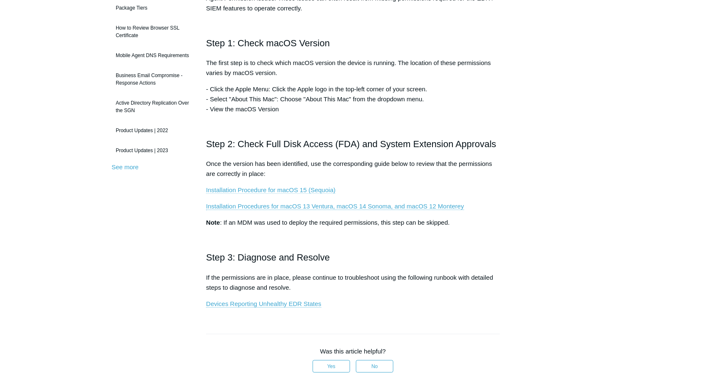 The width and height of the screenshot is (706, 376). What do you see at coordinates (353, 43) in the screenshot?
I see `h2: Step 1: Check macOS Version` at bounding box center [353, 43].